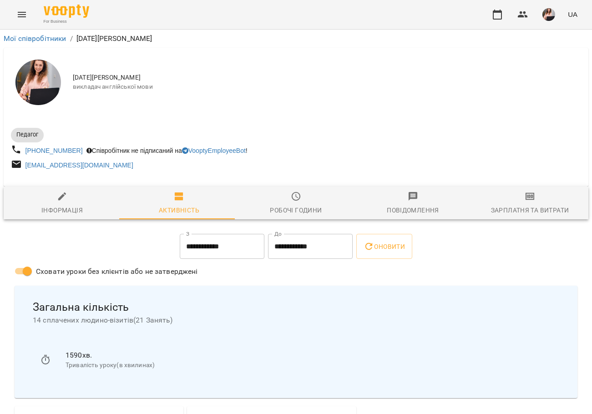  I want to click on span: Педагог, so click(27, 135).